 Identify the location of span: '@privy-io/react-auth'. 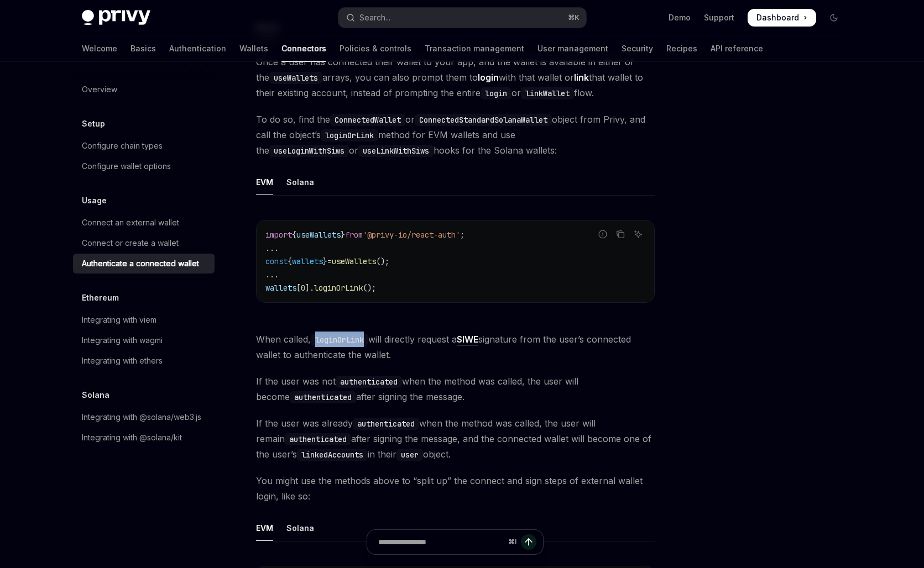
(411, 235).